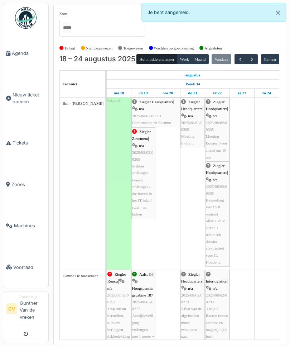 This screenshot has height=346, width=290. I want to click on label: Niet toegewezen, so click(99, 48).